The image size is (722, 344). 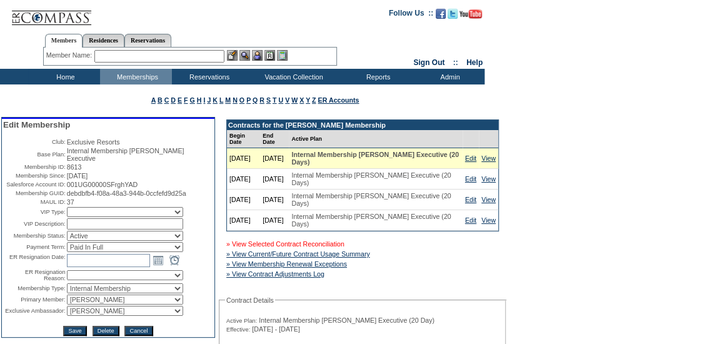 I want to click on td: ER Resignation Reason:, so click(x=34, y=275).